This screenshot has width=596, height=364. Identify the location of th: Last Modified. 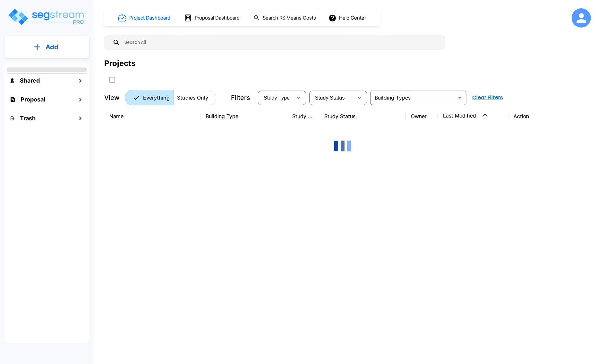
(473, 116).